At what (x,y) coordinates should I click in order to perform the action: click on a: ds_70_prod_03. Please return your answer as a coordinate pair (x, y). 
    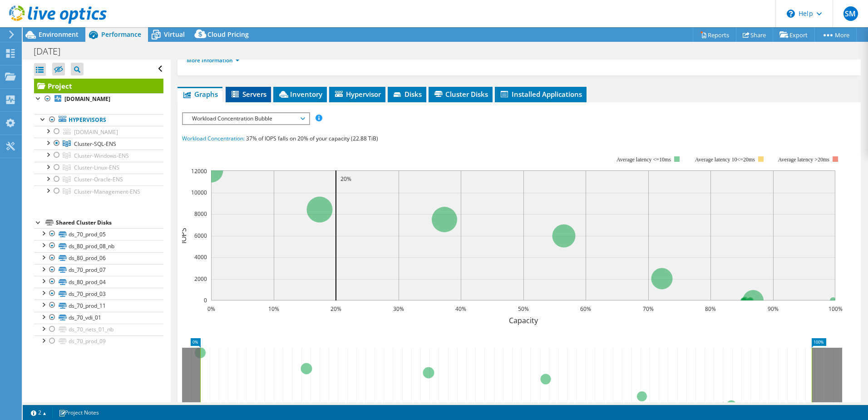
    Looking at the image, I should click on (98, 294).